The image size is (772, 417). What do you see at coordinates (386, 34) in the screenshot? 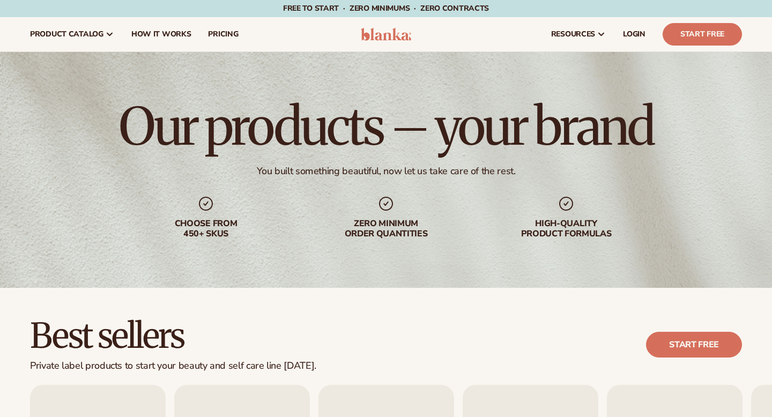
I see `a: logo` at bounding box center [386, 34].